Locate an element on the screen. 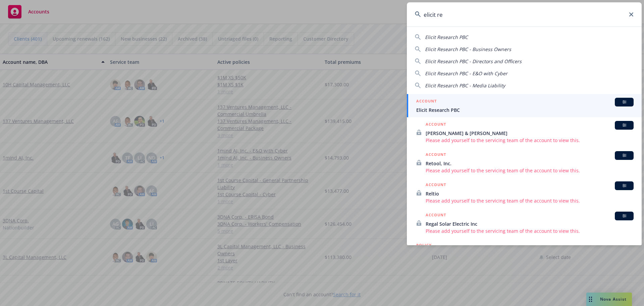 This screenshot has height=306, width=644. h5: POLICY is located at coordinates (424, 245).